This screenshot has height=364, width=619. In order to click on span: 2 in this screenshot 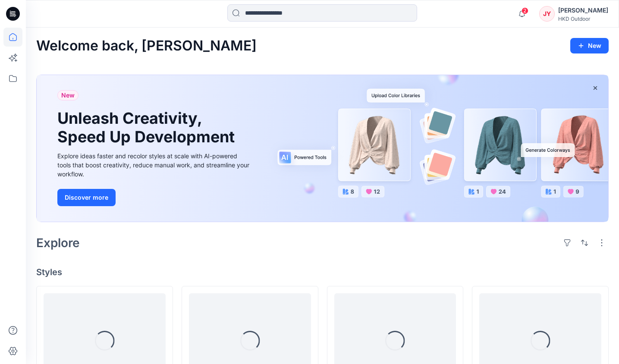, I will do `click(525, 11)`.